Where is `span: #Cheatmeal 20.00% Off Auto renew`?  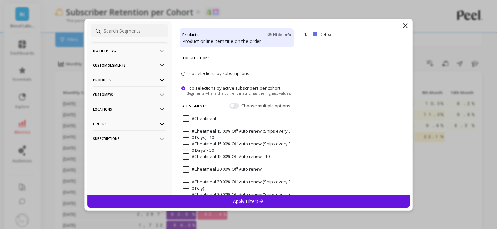 span: #Cheatmeal 20.00% Off Auto renew is located at coordinates (222, 170).